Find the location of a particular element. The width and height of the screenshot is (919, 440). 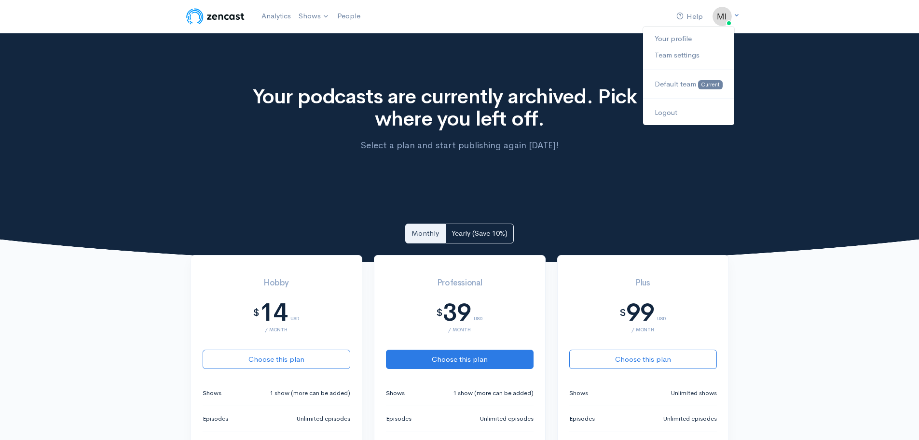

a: Logout is located at coordinates (689, 112).